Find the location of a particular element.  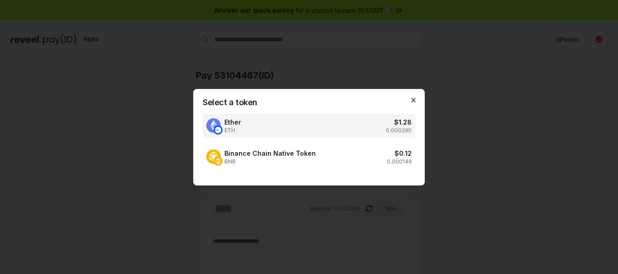

span: BNB is located at coordinates (270, 162).